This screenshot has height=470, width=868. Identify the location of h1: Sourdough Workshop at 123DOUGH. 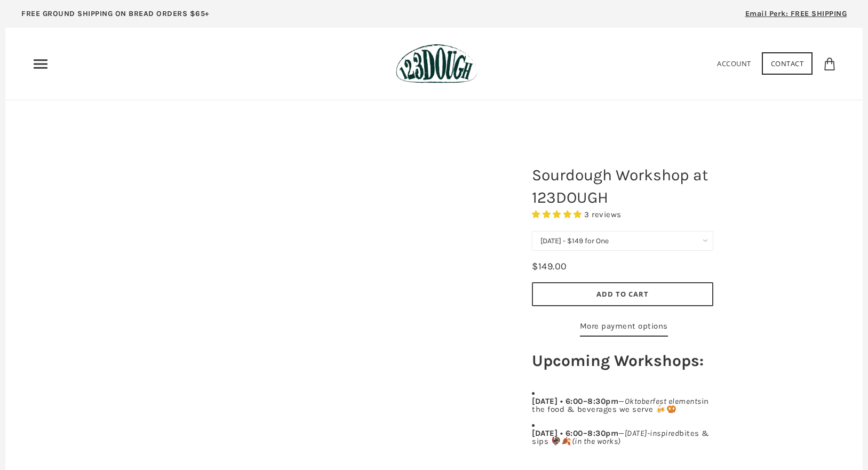
(622, 186).